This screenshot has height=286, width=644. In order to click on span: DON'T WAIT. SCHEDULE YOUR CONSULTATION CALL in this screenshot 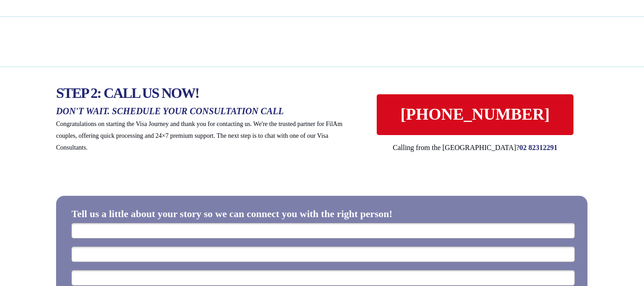, I will do `click(170, 111)`.